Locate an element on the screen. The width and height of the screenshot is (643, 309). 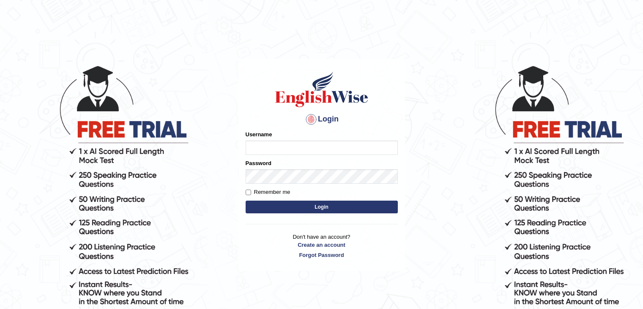
h4: Login is located at coordinates (322, 119).